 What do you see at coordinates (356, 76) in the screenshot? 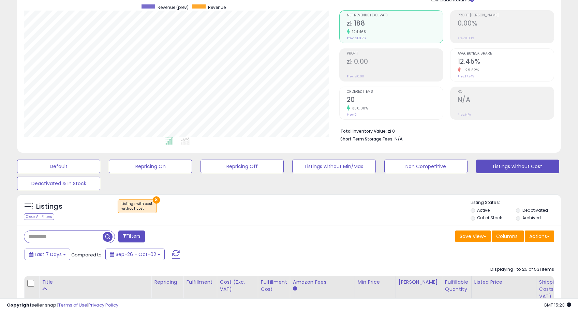
I see `small: Prev: zł 0.00` at bounding box center [356, 76].